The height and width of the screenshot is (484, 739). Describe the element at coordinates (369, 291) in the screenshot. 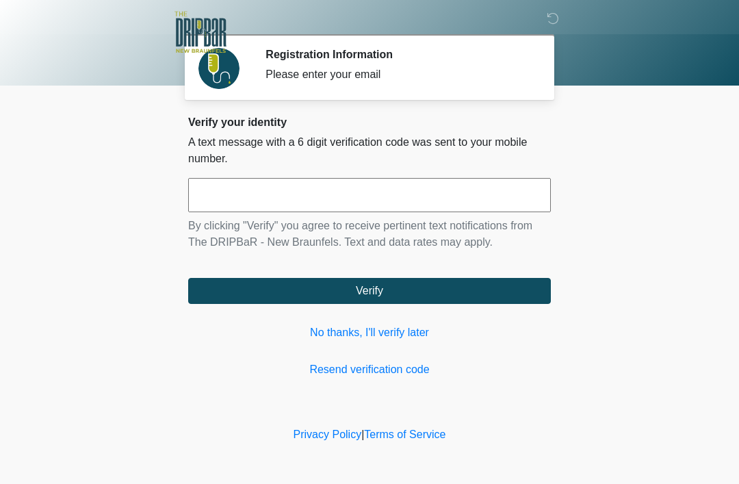

I see `button: Verify` at that location.